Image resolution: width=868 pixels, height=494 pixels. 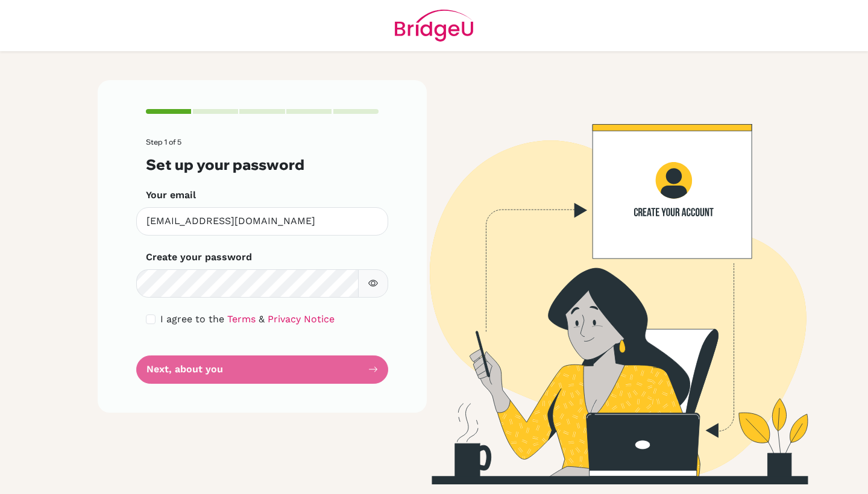 What do you see at coordinates (163, 142) in the screenshot?
I see `span: Step 1 of 5` at bounding box center [163, 142].